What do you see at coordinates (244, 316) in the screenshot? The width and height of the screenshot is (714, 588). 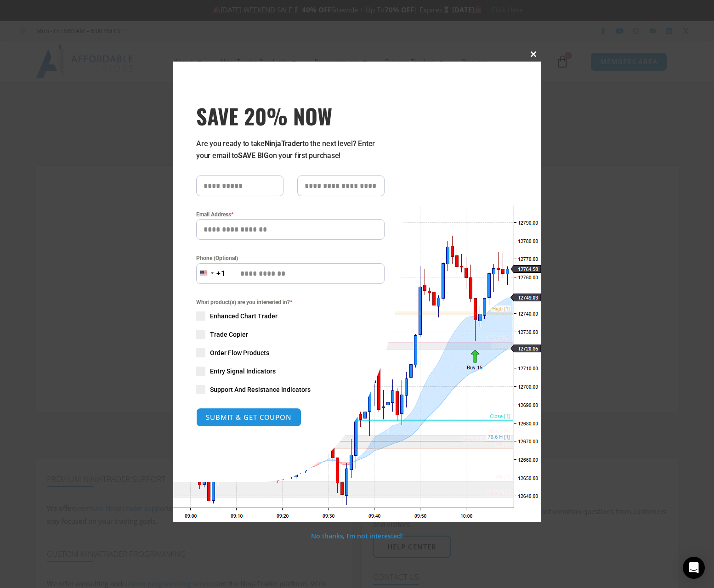 I see `span: Enhanced Chart Trader` at bounding box center [244, 316].